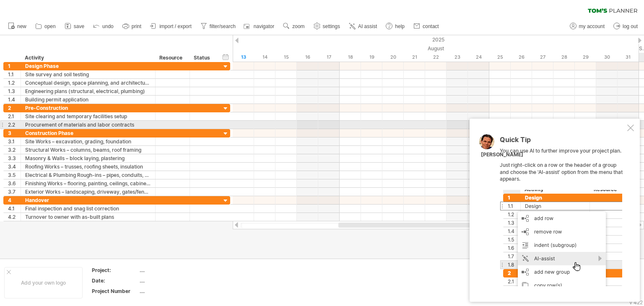 The height and width of the screenshot is (306, 644). Describe the element at coordinates (14, 99) in the screenshot. I see `div: 1.4` at that location.